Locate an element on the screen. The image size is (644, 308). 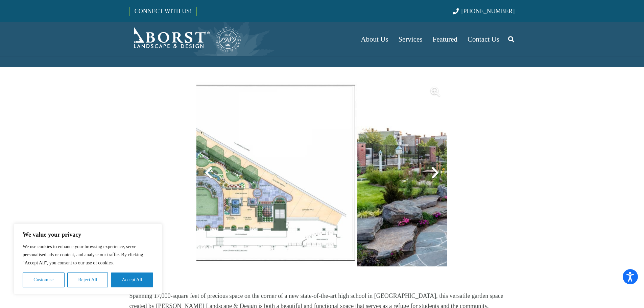
div: We value your privacy is located at coordinates (88, 259).